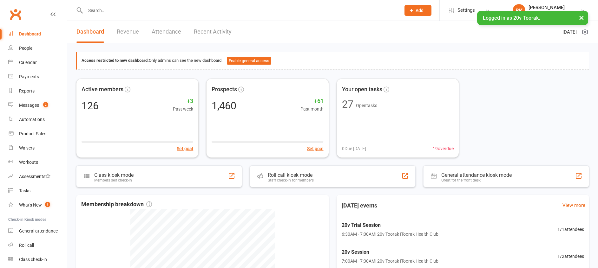 This screenshot has height=268, width=598. Describe the element at coordinates (16, 14) in the screenshot. I see `a: Clubworx` at that location.